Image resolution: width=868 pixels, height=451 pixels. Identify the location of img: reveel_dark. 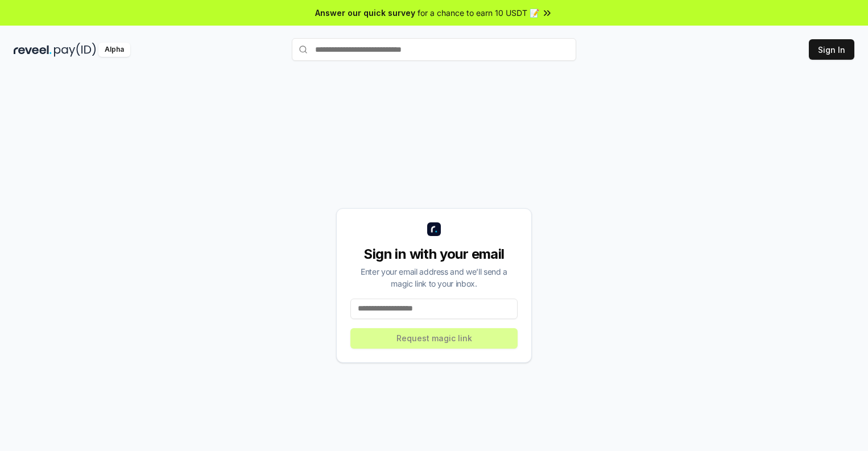
(32, 49).